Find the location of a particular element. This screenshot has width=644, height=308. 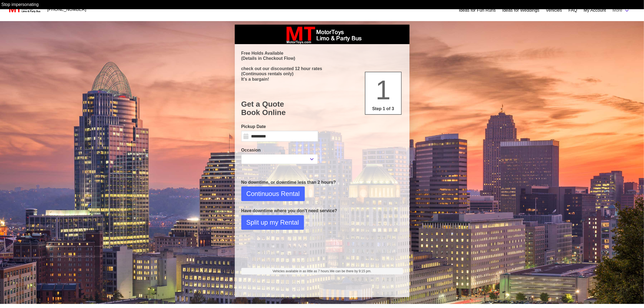

span: We can be there by 9:15 pm. is located at coordinates (350, 271).